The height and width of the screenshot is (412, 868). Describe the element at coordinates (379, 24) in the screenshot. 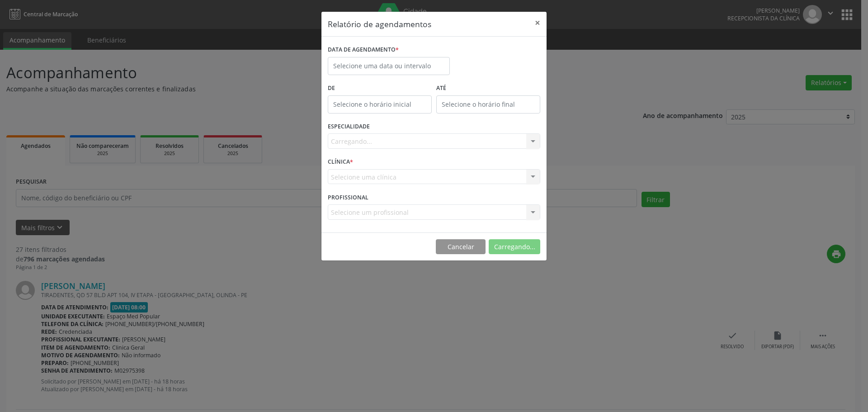

I see `h5: Relatório de agendamentos` at that location.